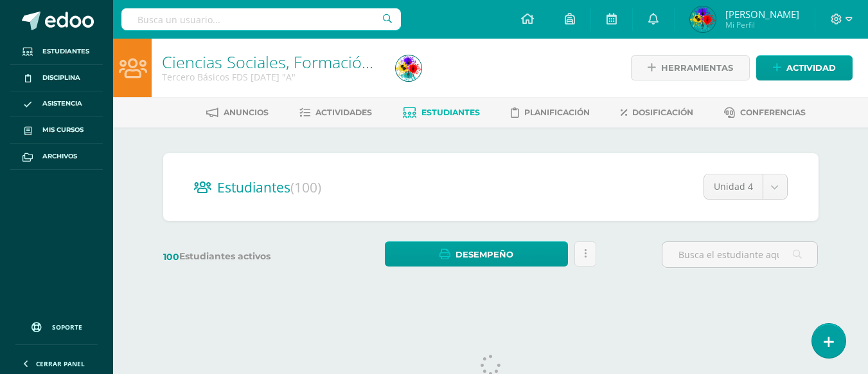  What do you see at coordinates (557, 112) in the screenshot?
I see `span: Planificación` at bounding box center [557, 112].